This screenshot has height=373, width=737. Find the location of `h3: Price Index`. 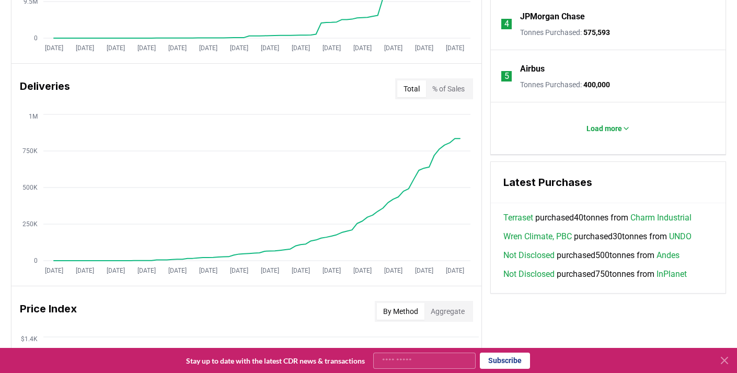

h3: Price Index is located at coordinates (48, 312).